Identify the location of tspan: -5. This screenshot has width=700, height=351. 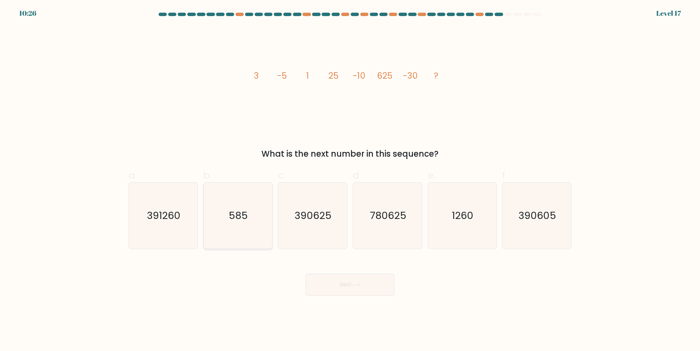
(282, 76).